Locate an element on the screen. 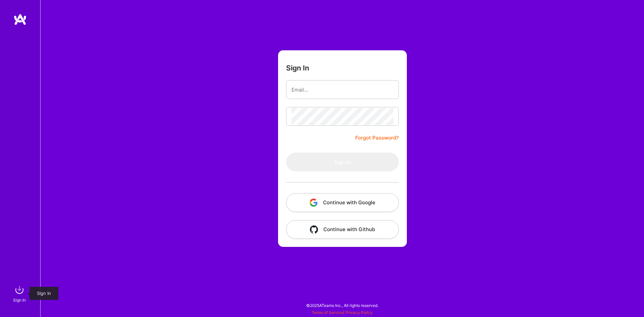 This screenshot has height=317, width=644. div: Sign In is located at coordinates (19, 300).